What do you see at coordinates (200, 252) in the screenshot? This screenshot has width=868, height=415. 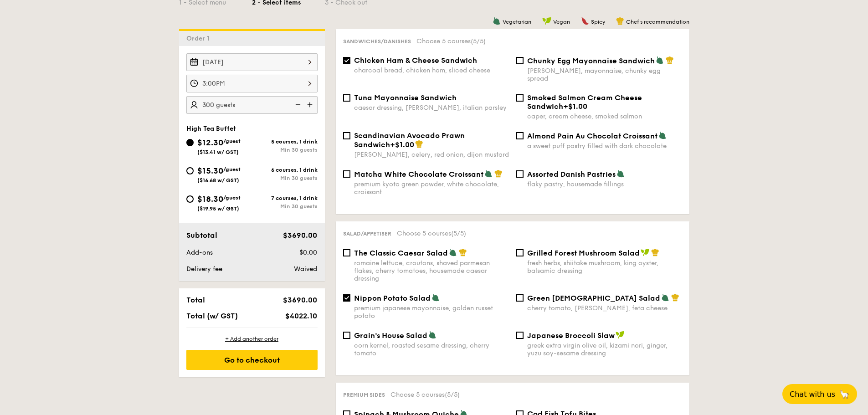 I see `span: Add-ons` at bounding box center [200, 252].